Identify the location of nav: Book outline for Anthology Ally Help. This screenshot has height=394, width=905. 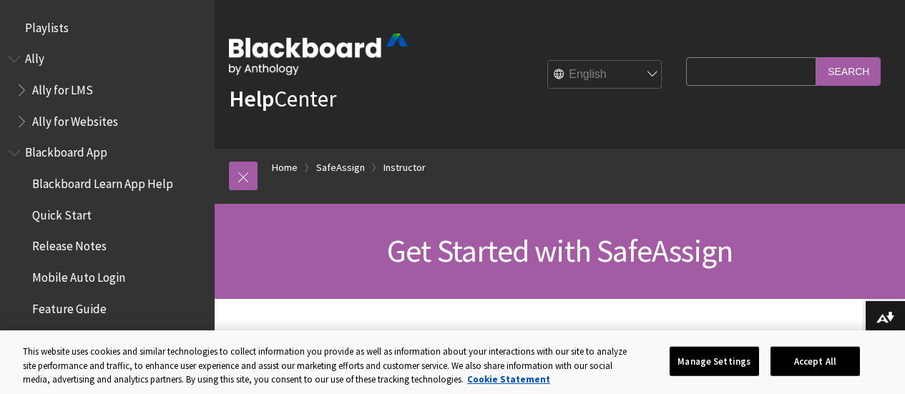
(107, 90).